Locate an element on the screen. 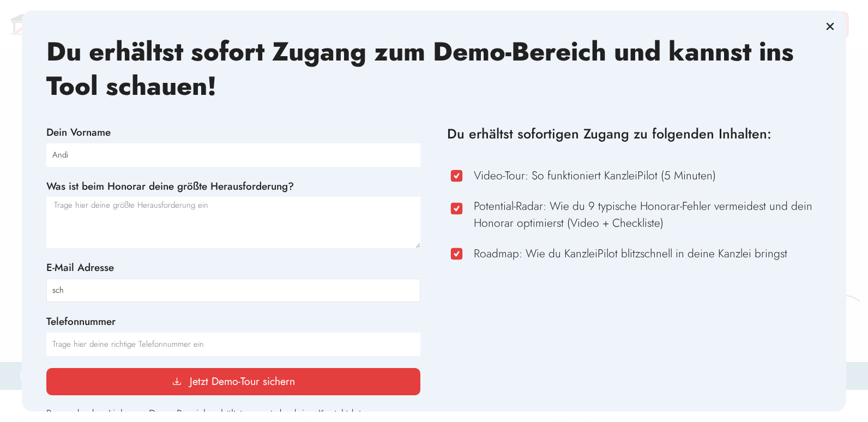 Image resolution: width=868 pixels, height=422 pixels. label: Was ist beim Honorar deine größte Herausforderung? is located at coordinates (170, 188).